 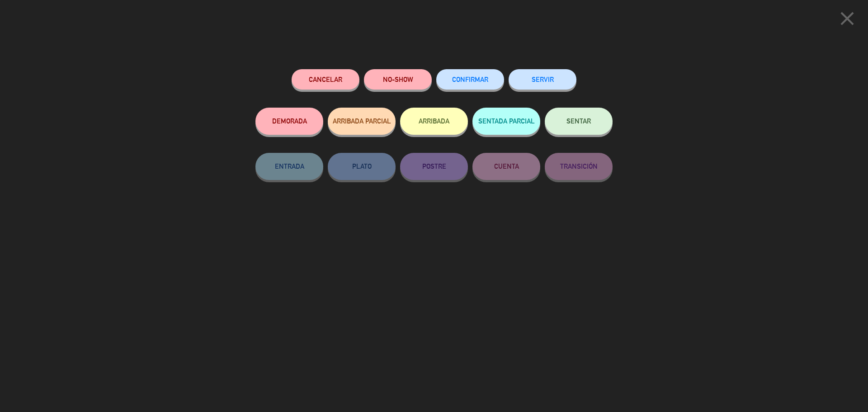 What do you see at coordinates (543, 79) in the screenshot?
I see `button: SERVIR` at bounding box center [543, 79].